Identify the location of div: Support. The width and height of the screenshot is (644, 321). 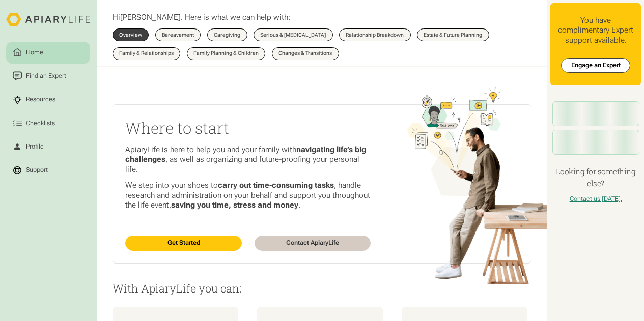
(37, 170).